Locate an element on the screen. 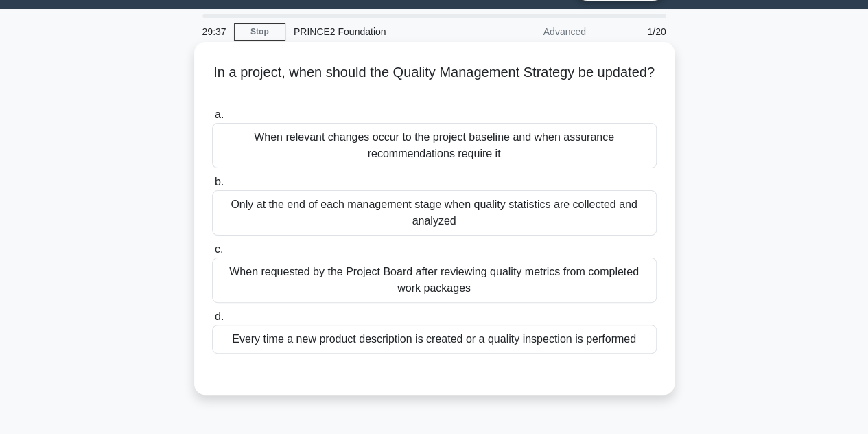  div: PRINCE2 Foundation is located at coordinates (380, 31).